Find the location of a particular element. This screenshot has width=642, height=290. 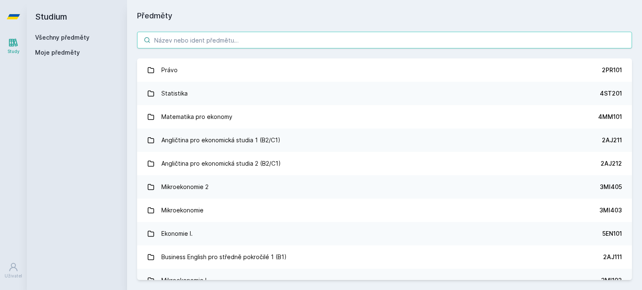

div: 3MI102 is located at coordinates (611, 281).